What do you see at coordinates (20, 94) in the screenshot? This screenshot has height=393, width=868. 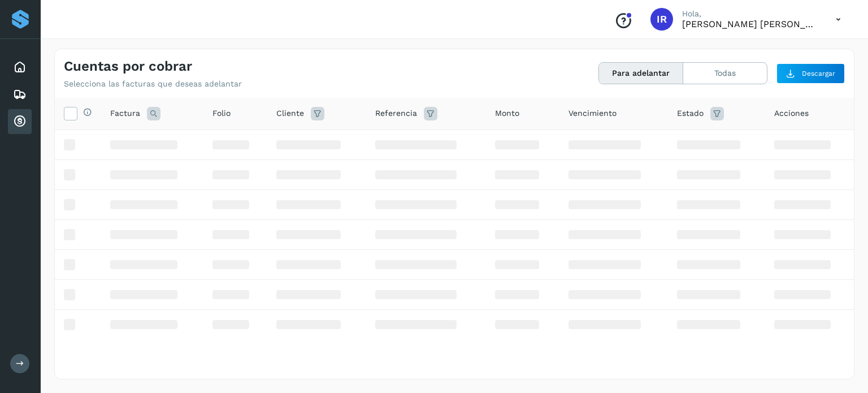 I see `div: Embarques` at bounding box center [20, 94].